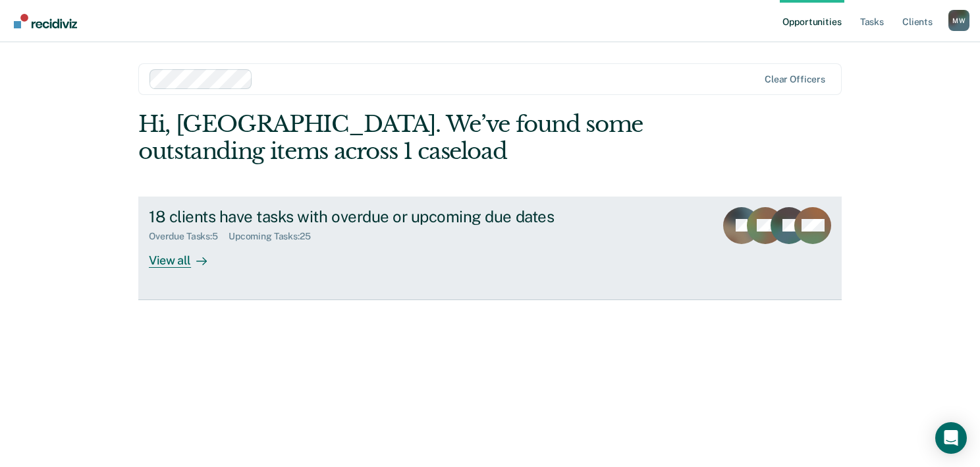  I want to click on img: Recidiviz, so click(46, 21).